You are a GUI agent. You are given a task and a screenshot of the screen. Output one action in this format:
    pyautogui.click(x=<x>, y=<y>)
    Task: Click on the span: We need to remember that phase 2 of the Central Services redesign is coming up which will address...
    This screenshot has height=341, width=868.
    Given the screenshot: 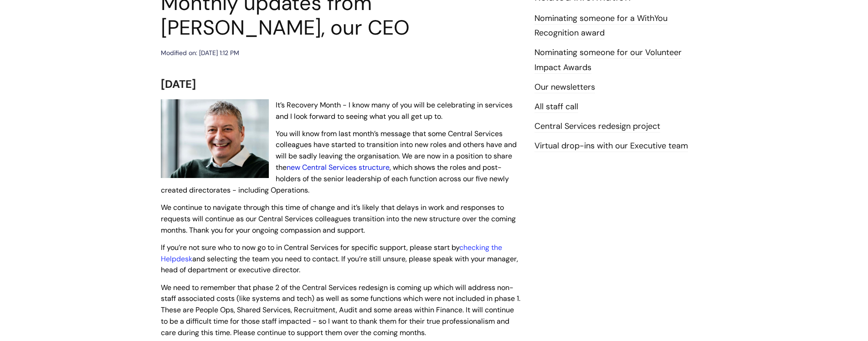 What is the action you would take?
    pyautogui.click(x=341, y=310)
    